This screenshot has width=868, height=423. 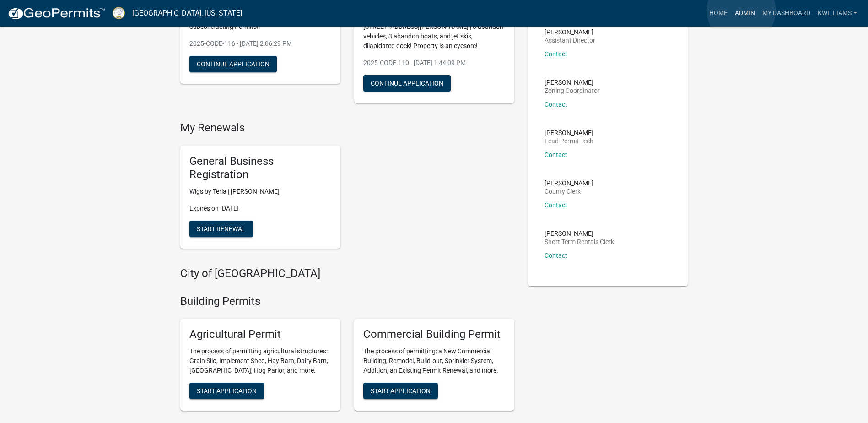 What do you see at coordinates (347, 188) in the screenshot?
I see `wm-registration-list-section: My Renewals` at bounding box center [347, 188].